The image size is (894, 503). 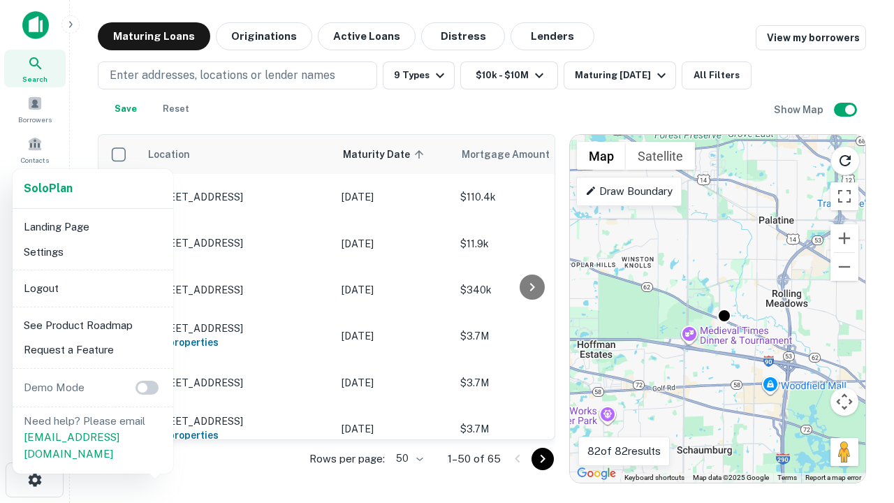 What do you see at coordinates (93, 252) in the screenshot?
I see `li: Settings` at bounding box center [93, 252].